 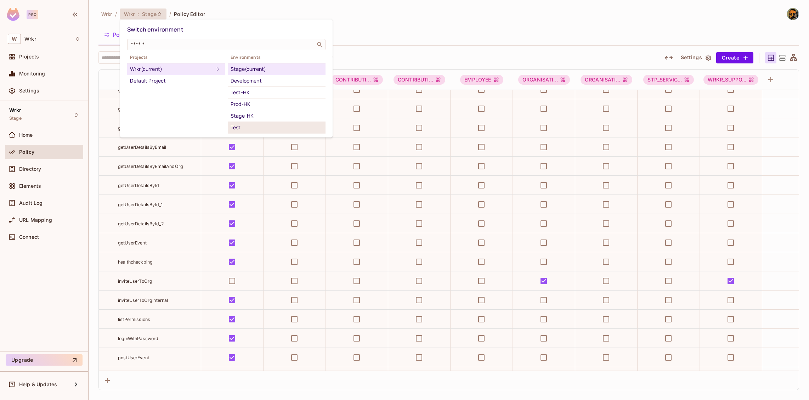 What do you see at coordinates (176, 57) in the screenshot?
I see `span: Projects` at bounding box center [176, 57].